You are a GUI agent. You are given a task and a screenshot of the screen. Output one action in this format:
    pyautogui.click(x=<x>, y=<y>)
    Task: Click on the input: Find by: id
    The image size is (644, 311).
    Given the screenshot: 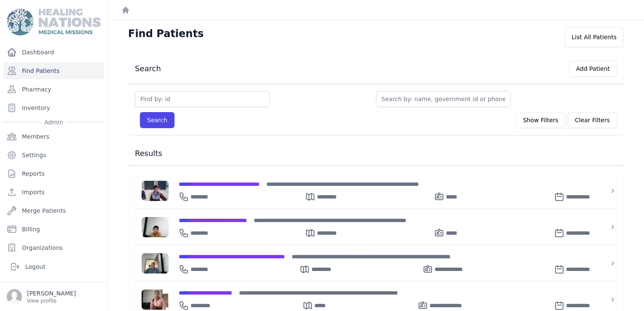 What is the action you would take?
    pyautogui.click(x=202, y=99)
    